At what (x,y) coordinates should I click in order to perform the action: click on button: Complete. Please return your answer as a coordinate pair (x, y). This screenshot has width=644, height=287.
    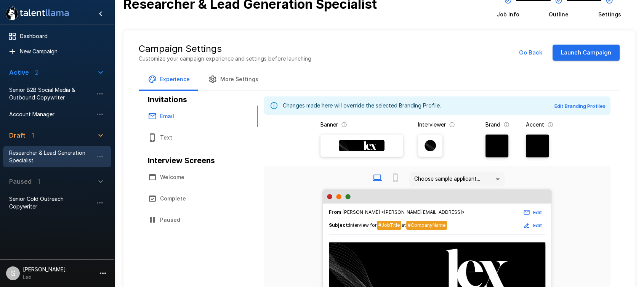
    Looking at the image, I should click on (198, 199).